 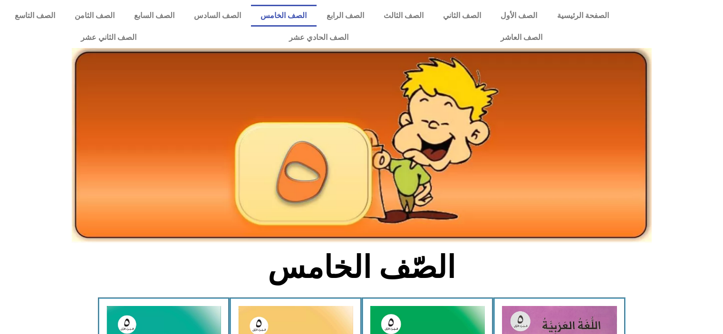 I want to click on a: الصف الأول, so click(x=519, y=16).